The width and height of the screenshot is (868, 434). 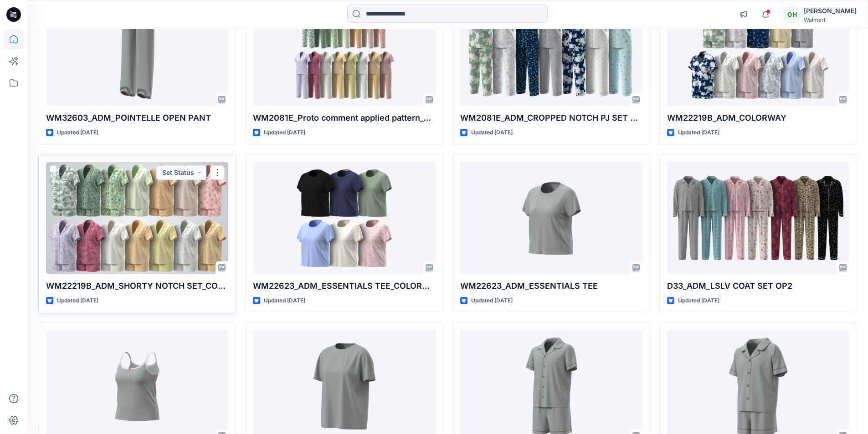 What do you see at coordinates (552, 218) in the screenshot?
I see `a: WM22623_ADM_ESSENTIALS TEE` at bounding box center [552, 218].